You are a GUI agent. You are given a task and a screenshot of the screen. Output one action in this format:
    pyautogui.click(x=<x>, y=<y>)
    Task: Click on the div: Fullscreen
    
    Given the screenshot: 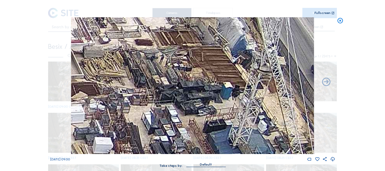 What is the action you would take?
    pyautogui.click(x=322, y=13)
    